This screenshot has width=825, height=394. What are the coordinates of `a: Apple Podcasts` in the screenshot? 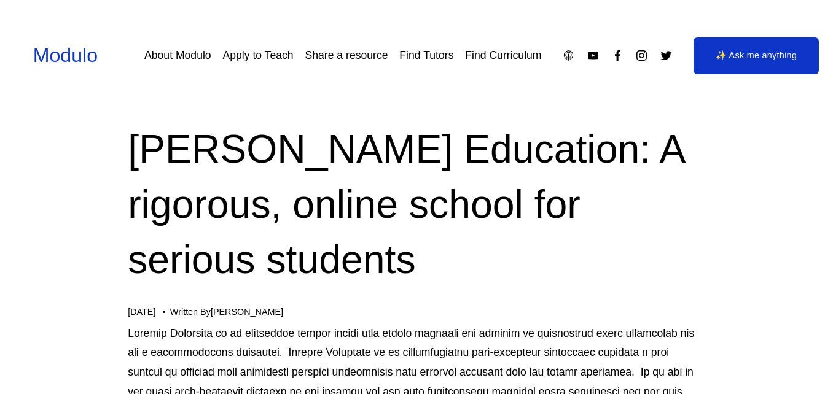 It's located at (568, 55).